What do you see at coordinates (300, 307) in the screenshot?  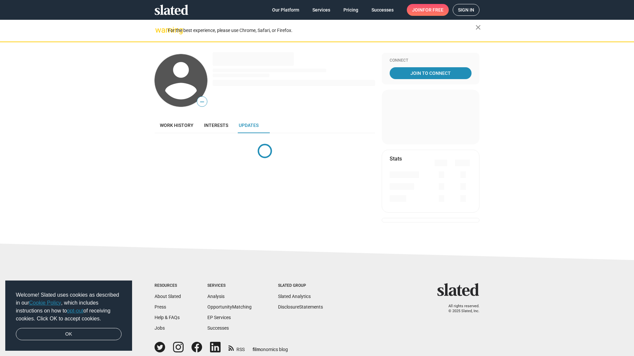 I see `a: DisclosureStatements` at bounding box center [300, 307].